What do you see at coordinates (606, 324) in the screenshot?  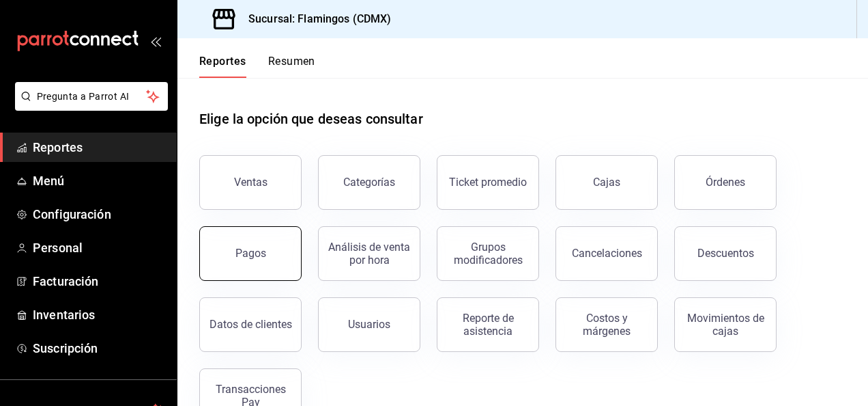 I see `button: Costos y márgenes` at bounding box center [606, 324].